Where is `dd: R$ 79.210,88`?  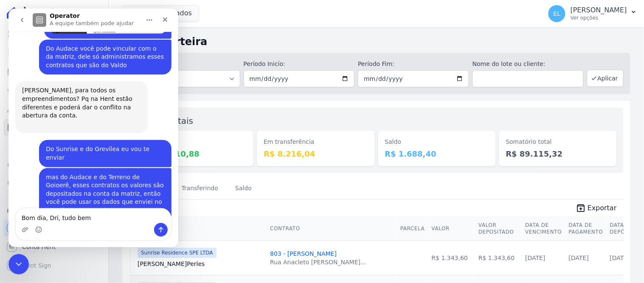
dd: R$ 79.210,88 is located at coordinates (195, 153).